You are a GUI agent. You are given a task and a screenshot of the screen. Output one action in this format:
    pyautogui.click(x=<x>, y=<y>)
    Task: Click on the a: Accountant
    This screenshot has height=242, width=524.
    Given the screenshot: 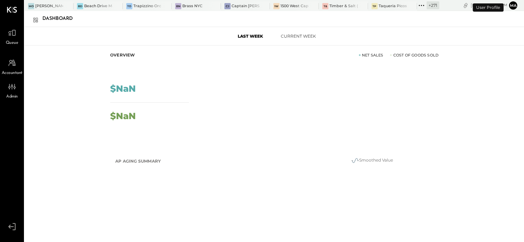 What is the action you would take?
    pyautogui.click(x=12, y=66)
    